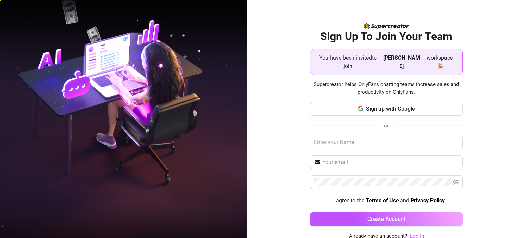 The image size is (526, 238). Describe the element at coordinates (386, 219) in the screenshot. I see `span: Create Account` at that location.